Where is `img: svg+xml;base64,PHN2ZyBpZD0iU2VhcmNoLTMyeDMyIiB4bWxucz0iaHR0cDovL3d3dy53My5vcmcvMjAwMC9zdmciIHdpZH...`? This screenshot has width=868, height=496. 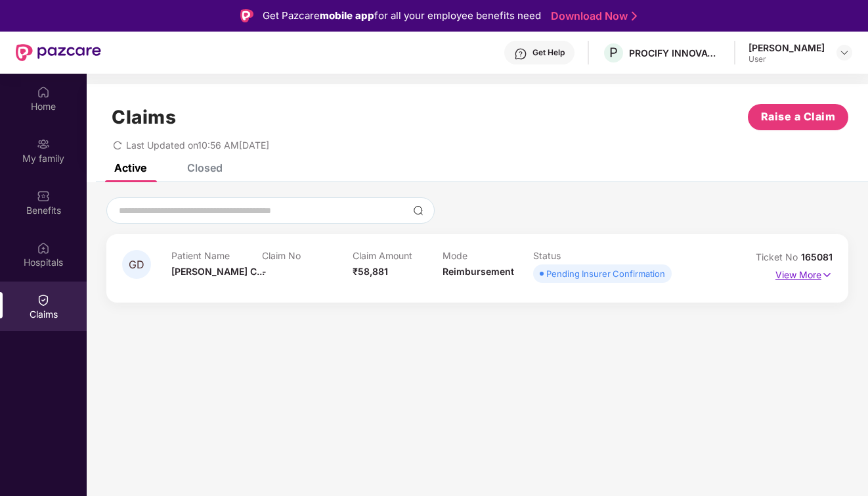
img: svg+xml;base64,PHN2ZyBpZD0iU2VhcmNoLTMyeDMyIiB4bWxucz0iaHR0cDovL3d3dy53My5vcmcvMjAwMC9zdmciIHdpZH... is located at coordinates (419, 211).